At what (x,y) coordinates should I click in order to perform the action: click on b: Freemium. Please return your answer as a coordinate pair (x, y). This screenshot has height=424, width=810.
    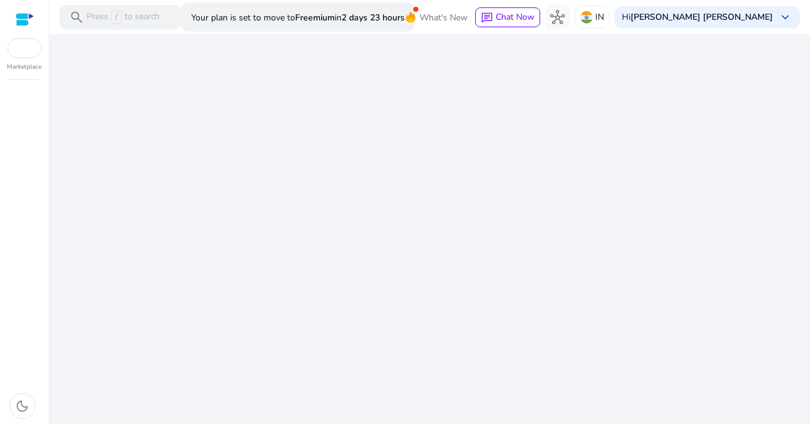
    Looking at the image, I should click on (315, 17).